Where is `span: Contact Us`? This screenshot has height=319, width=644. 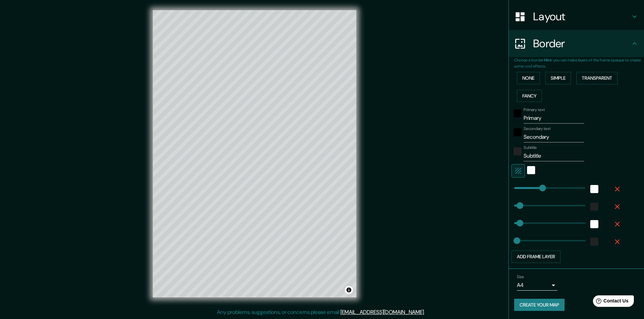 span: Contact Us is located at coordinates (32, 8).